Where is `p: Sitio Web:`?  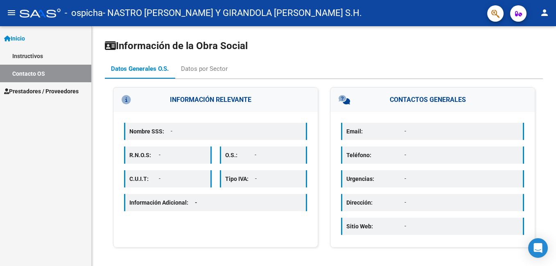 p: Sitio Web: is located at coordinates (375, 226).